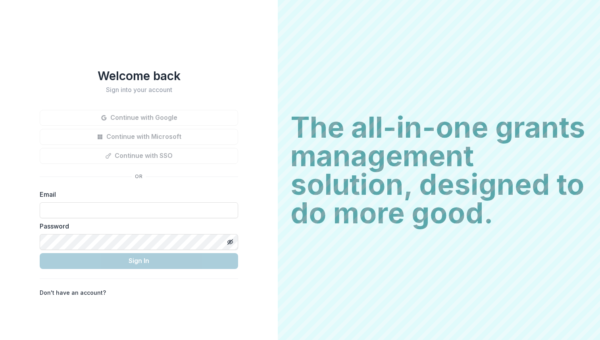  What do you see at coordinates (137, 194) in the screenshot?
I see `label: Email` at bounding box center [137, 194].